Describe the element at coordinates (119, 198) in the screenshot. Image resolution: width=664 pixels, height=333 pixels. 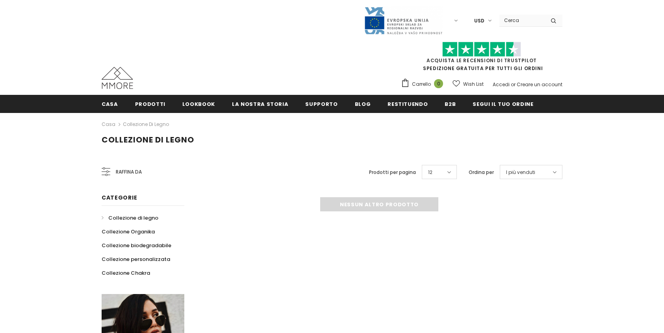
I see `span: Categorie` at that location.